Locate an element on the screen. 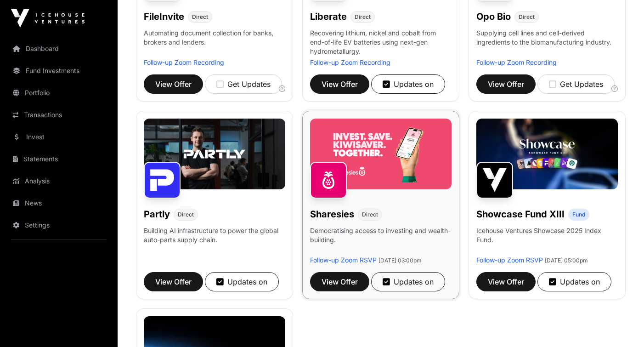  img: Icehouse Ventures Logo is located at coordinates (48, 19).